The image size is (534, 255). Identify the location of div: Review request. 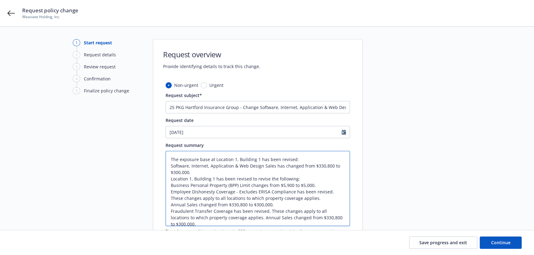
(100, 67).